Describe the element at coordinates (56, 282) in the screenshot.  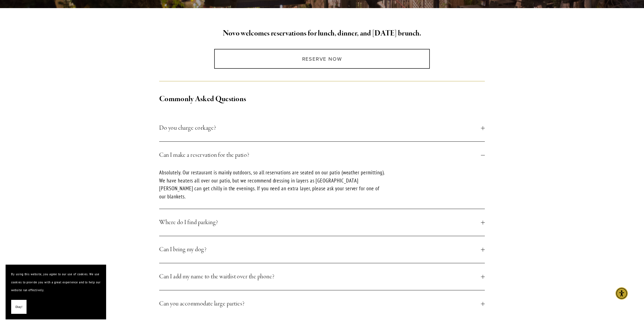
I see `p: By using this website, you agree to our use of cookies. We use cookies to provide you with a grea...` at that location.